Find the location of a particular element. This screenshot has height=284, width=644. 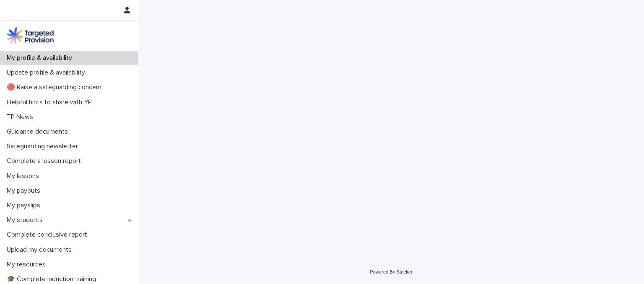

p: My payouts is located at coordinates (25, 191).